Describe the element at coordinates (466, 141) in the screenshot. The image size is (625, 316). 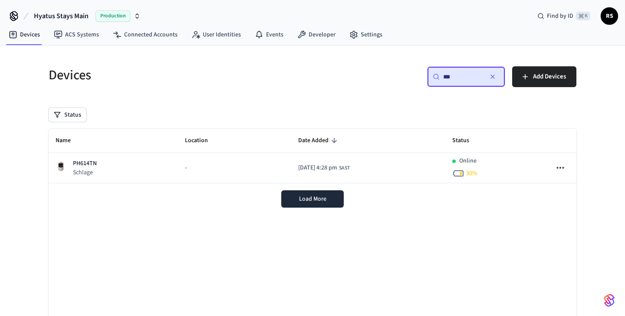
I see `span: Status` at that location.